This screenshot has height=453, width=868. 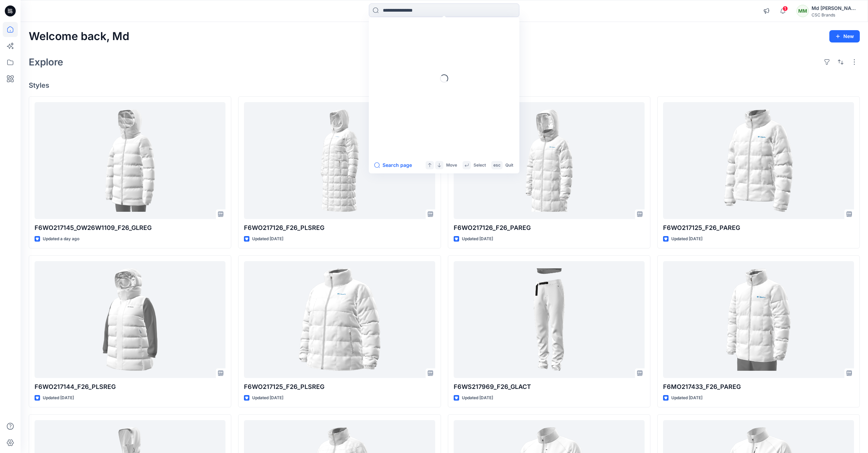 What do you see at coordinates (340, 161) in the screenshot?
I see `a: F6WO217126_F26_PLSREG` at bounding box center [340, 161].